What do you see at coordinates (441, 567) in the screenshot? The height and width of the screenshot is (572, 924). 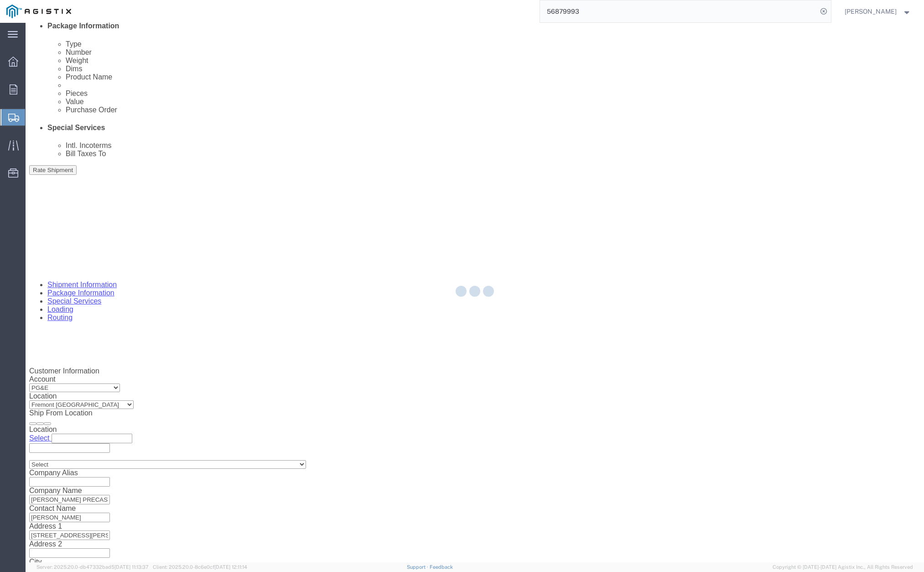 I see `a: Feedback` at bounding box center [441, 567].